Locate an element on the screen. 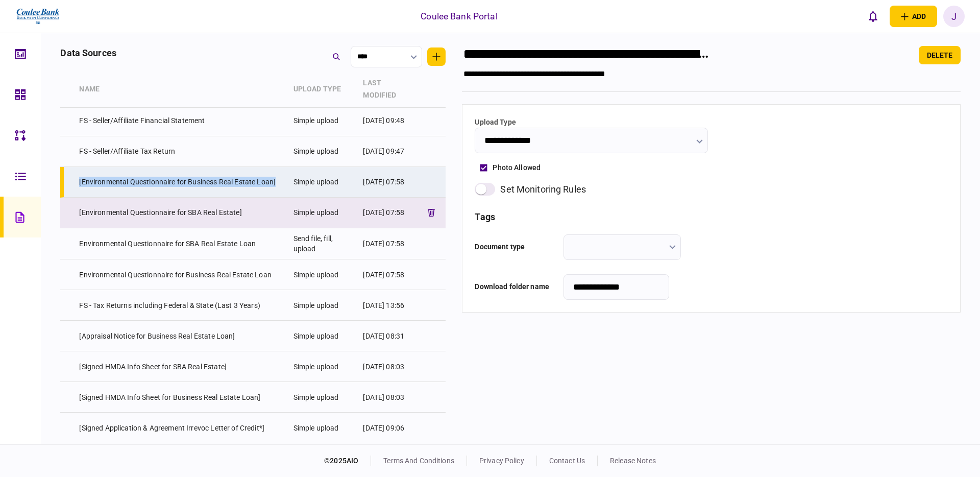  input: Upload Type is located at coordinates (591, 140).